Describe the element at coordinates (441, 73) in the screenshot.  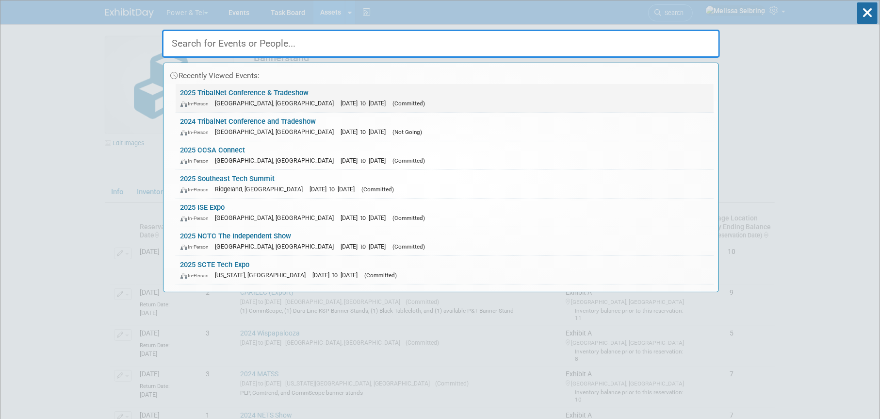
I see `div: Recently Viewed Events:` at that location.